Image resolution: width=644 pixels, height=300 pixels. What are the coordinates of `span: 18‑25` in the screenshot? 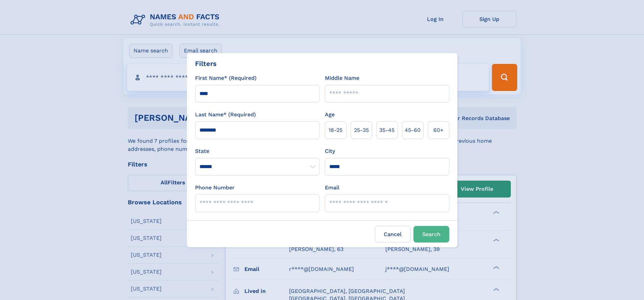 It's located at (335, 130).